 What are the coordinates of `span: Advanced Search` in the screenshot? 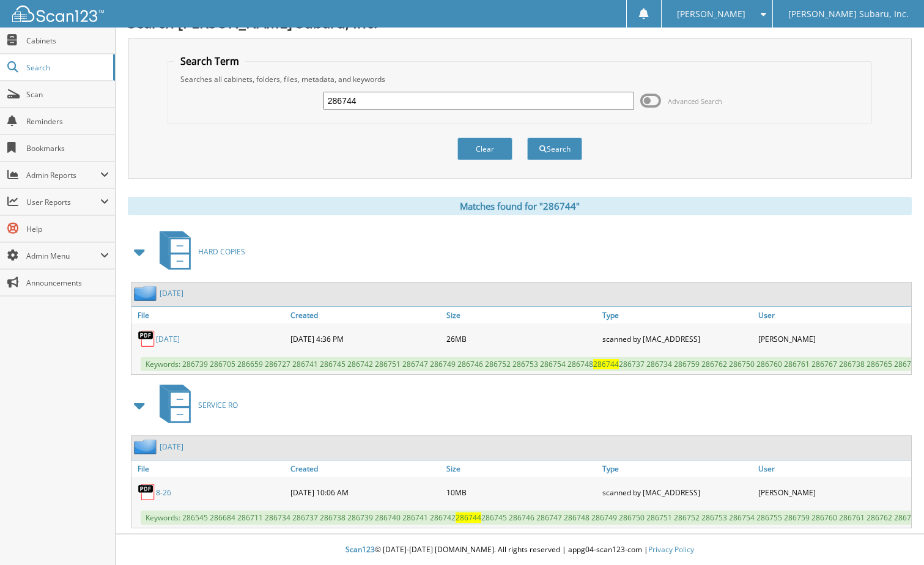 It's located at (695, 101).